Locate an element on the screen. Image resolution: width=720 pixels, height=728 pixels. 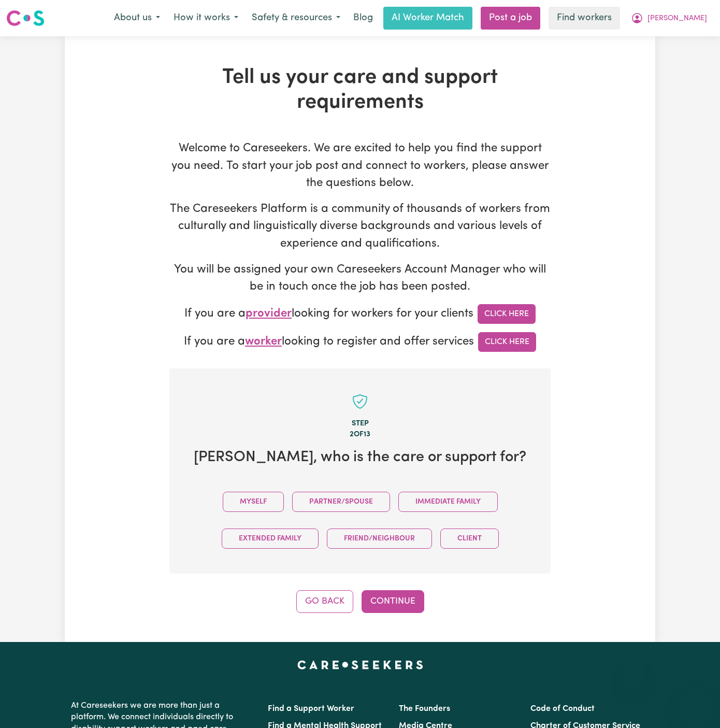
button: Immediate Family is located at coordinates (448, 501).